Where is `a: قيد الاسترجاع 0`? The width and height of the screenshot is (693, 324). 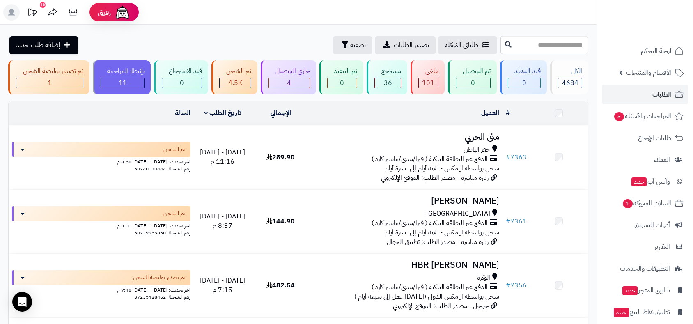 a: قيد الاسترجاع 0 is located at coordinates (181, 77).